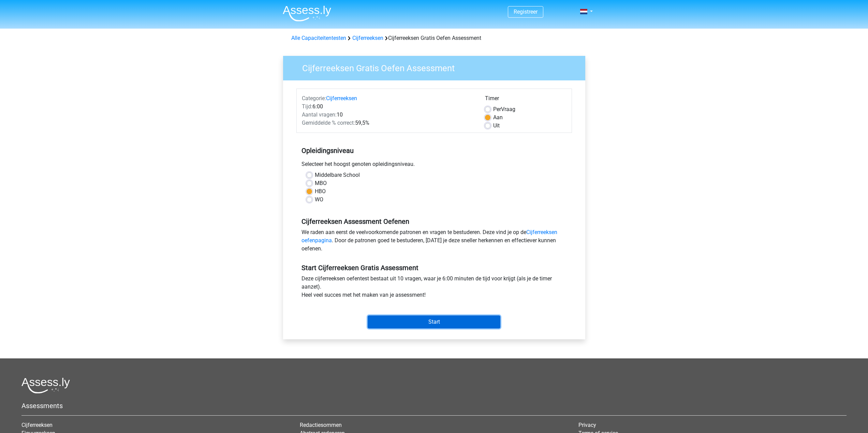 Image resolution: width=868 pixels, height=433 pixels. Describe the element at coordinates (388, 107) in the screenshot. I see `div: 6:00` at that location.